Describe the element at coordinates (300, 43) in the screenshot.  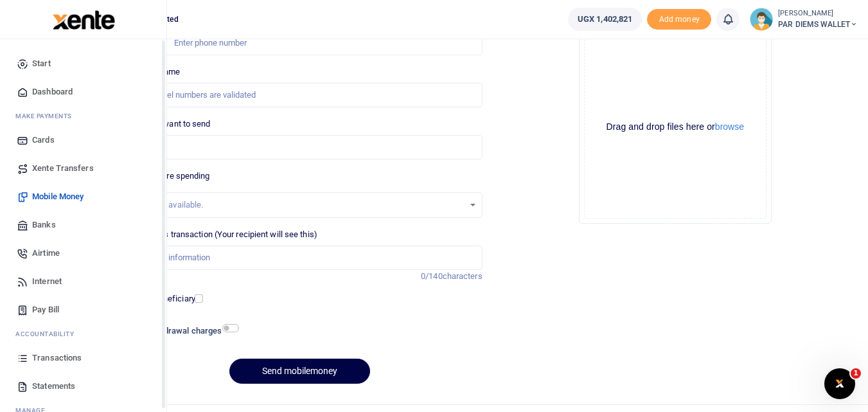
I see `input: Enter phone number` at that location.